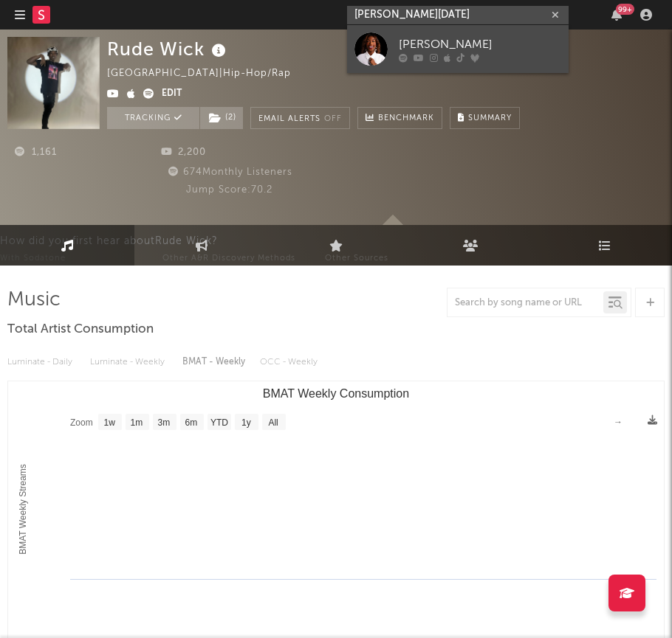 This screenshot has height=638, width=672. Describe the element at coordinates (80, 330) in the screenshot. I see `span: Total Artist Consumption` at that location.